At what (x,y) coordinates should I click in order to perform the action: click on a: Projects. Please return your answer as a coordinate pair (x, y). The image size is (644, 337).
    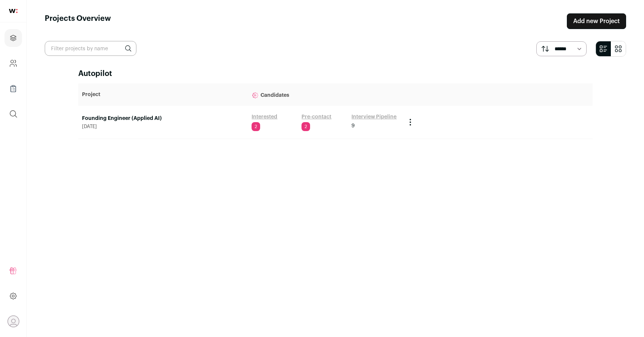
    Looking at the image, I should click on (13, 38).